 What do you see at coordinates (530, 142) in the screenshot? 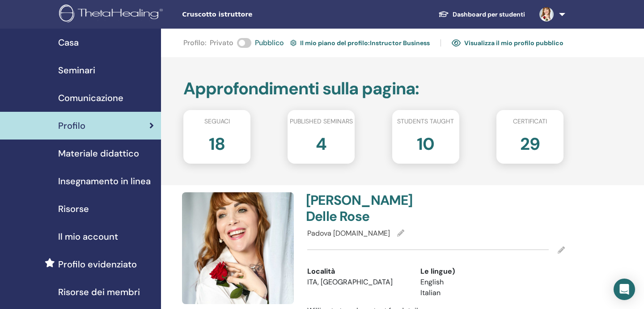
I see `h2: 29` at bounding box center [530, 142].